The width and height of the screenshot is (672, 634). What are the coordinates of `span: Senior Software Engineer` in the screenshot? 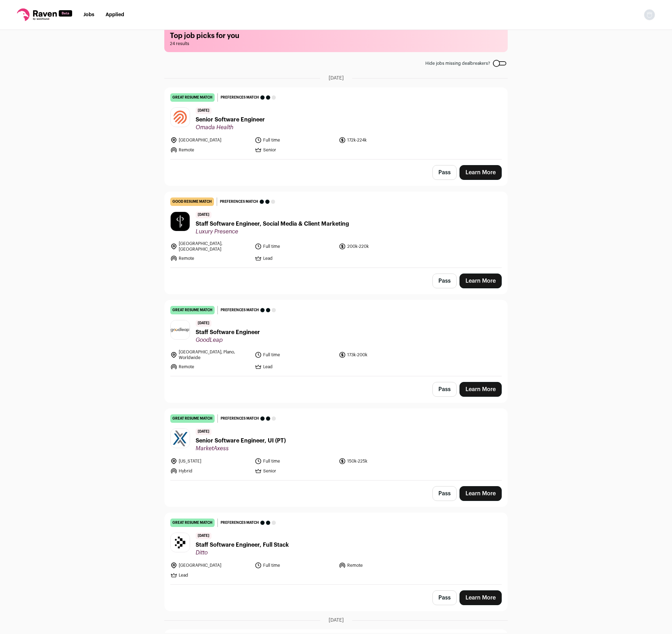 It's located at (230, 120).